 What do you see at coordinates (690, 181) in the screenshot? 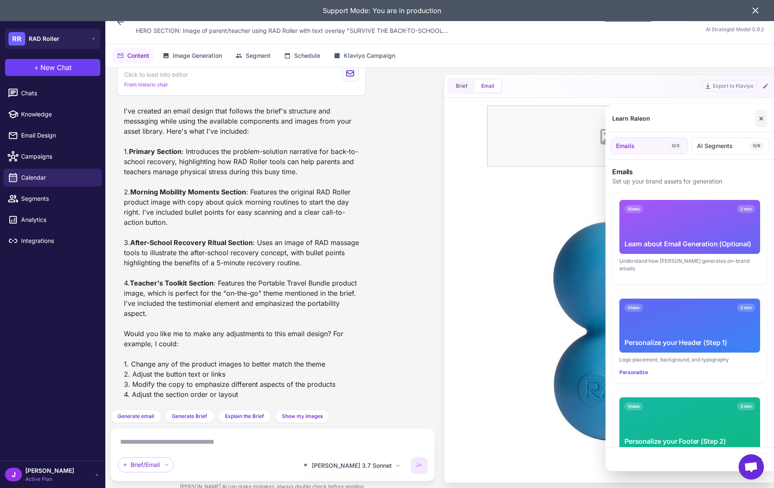
I see `p: Set up your brand assets for generation` at bounding box center [690, 181].